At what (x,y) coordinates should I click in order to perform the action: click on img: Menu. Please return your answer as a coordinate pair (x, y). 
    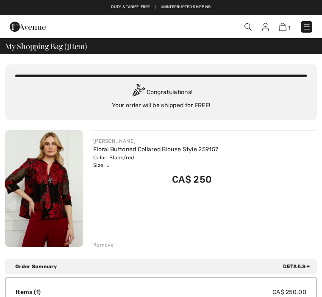
    Looking at the image, I should click on (307, 27).